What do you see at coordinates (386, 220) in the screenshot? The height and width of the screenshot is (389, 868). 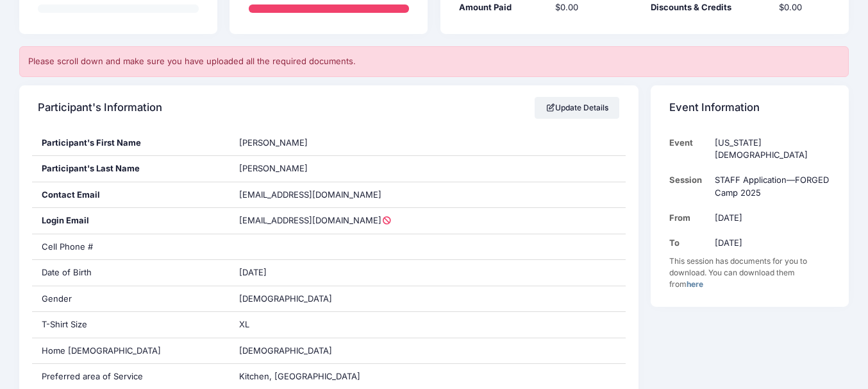 I see `span: Unsubscribed` at bounding box center [386, 220].